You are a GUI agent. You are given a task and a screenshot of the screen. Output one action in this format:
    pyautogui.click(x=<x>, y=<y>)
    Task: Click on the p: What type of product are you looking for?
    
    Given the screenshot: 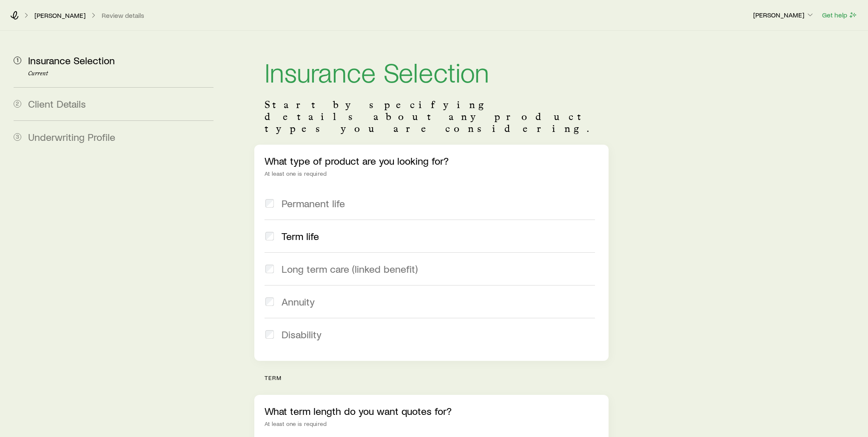 What is the action you would take?
    pyautogui.click(x=431, y=161)
    